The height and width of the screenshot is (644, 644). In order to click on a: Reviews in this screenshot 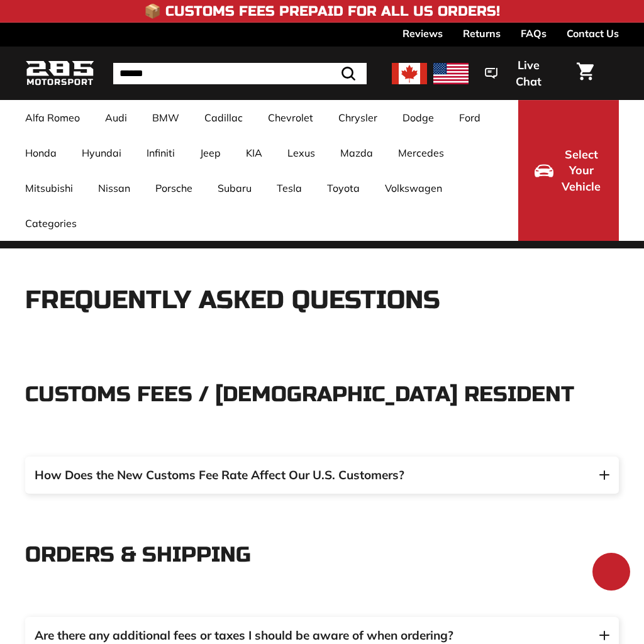, I will do `click(422, 33)`.